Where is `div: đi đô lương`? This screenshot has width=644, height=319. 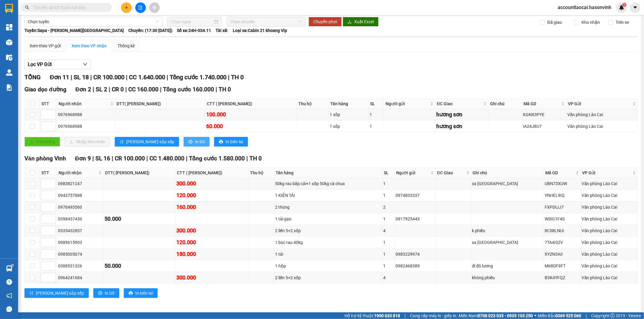
div: đi đô lương is located at coordinates (507, 266).